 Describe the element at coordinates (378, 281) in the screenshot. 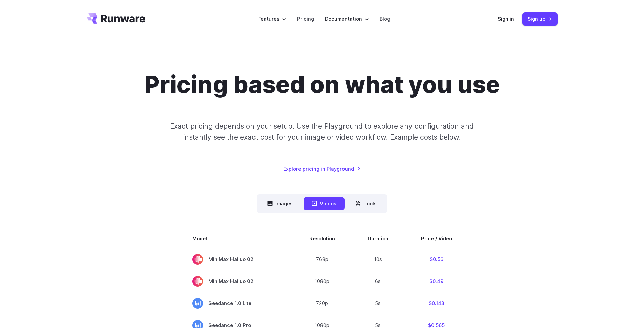

I see `td: 6s` at that location.